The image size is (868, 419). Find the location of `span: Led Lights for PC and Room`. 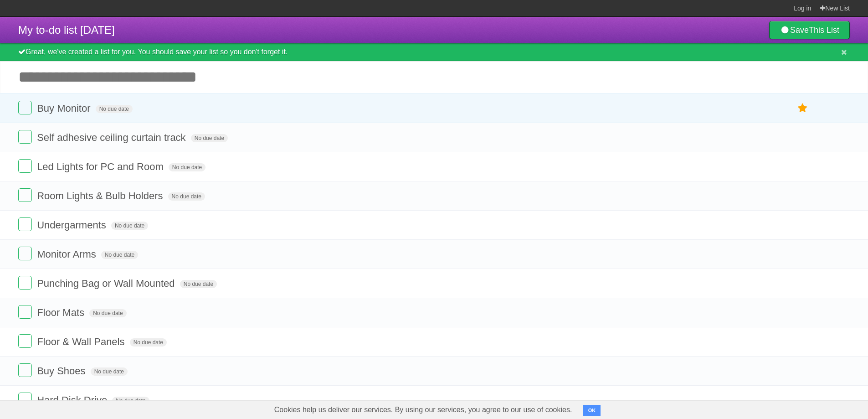

span: Led Lights for PC and Room is located at coordinates (101, 166).